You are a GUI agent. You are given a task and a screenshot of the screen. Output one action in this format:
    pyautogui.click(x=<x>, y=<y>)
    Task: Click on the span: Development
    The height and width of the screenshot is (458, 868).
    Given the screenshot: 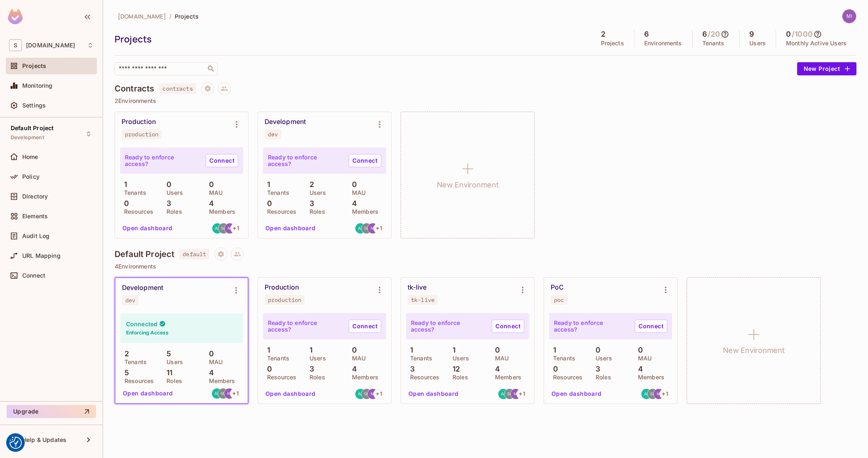 What is the action you would take?
    pyautogui.click(x=27, y=138)
    